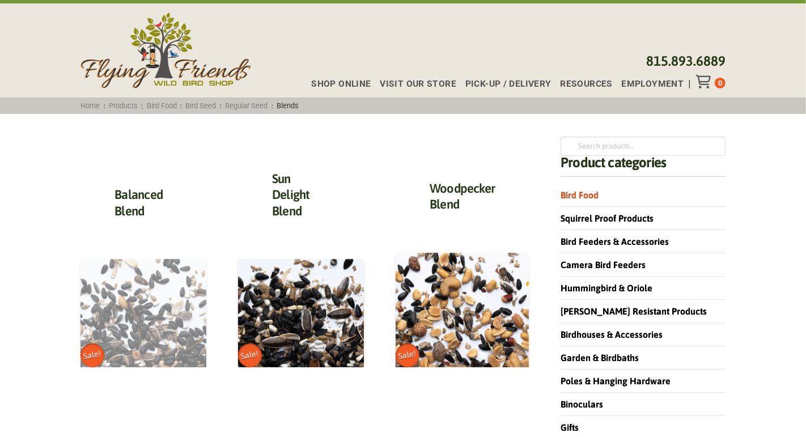 The image size is (806, 437). Describe the element at coordinates (653, 84) in the screenshot. I see `span: Employment` at that location.